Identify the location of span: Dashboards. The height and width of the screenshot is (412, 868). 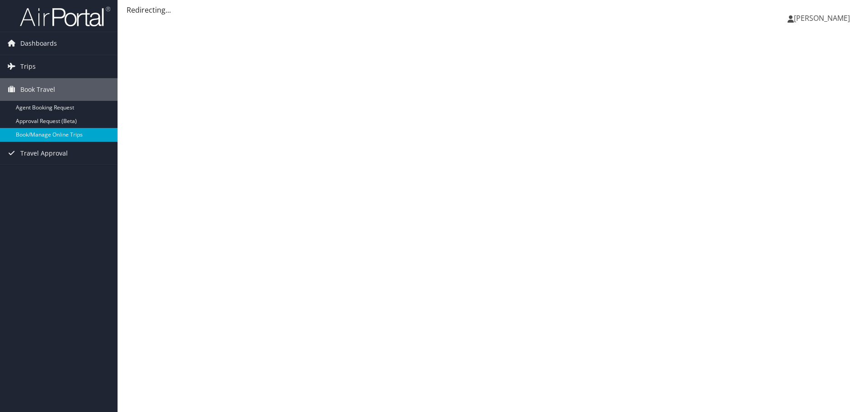
(39, 43).